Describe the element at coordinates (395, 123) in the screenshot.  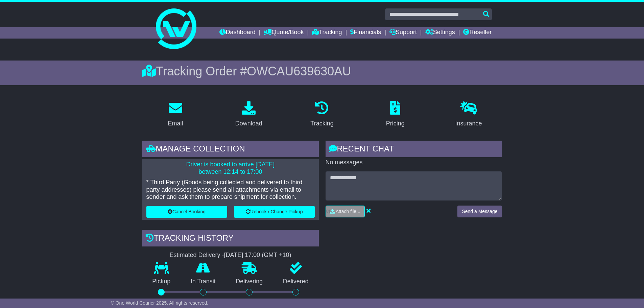
I see `div: Pricing` at that location.